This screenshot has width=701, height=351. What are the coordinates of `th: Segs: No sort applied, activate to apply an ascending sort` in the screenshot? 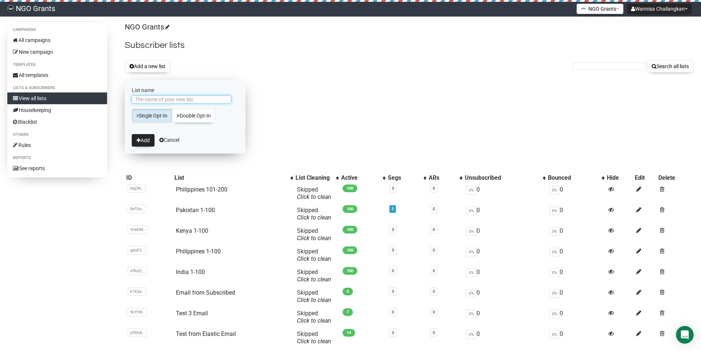 It's located at (407, 178).